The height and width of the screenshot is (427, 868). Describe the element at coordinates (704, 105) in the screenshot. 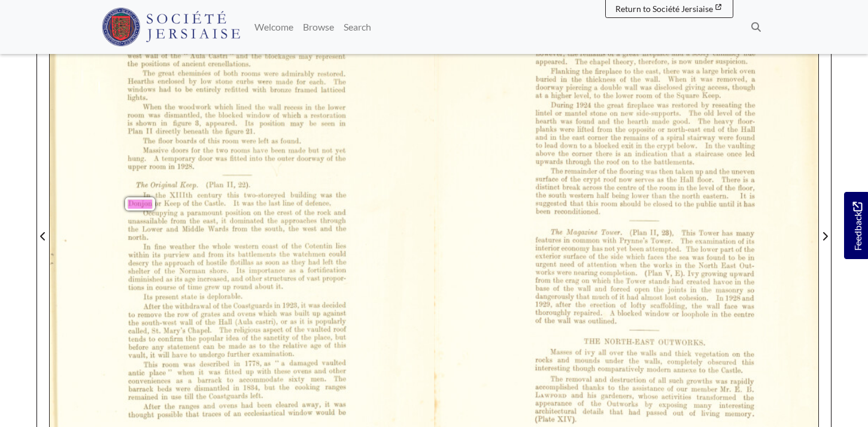

I see `span: by` at that location.